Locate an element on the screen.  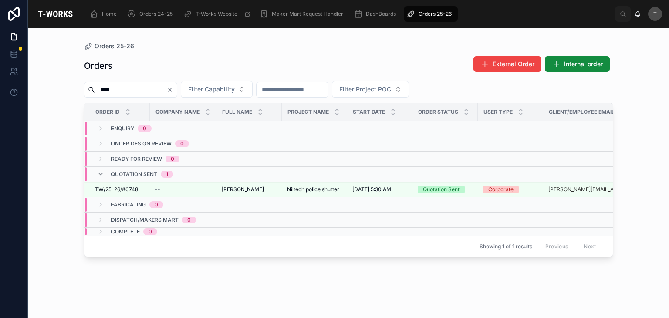
span: Filter Capability is located at coordinates (211, 89).